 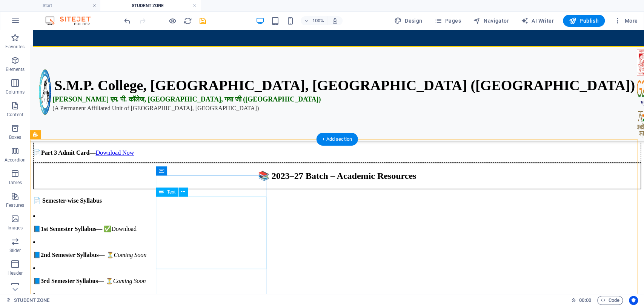 I want to click on i: On resize automatically adjust zoom level to fit chosen device., so click(x=335, y=20).